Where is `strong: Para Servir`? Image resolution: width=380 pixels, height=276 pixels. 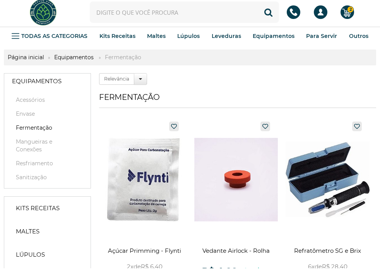 strong: Para Servir is located at coordinates (321, 36).